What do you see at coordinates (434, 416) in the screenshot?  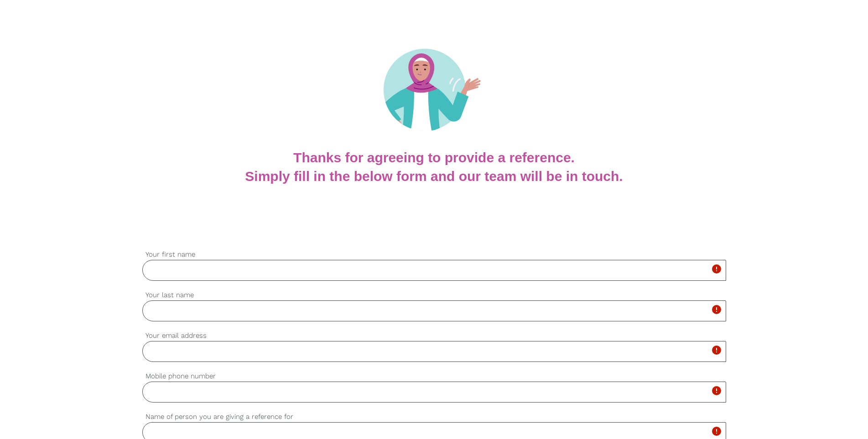 I see `label: Name of person you are giving a reference for` at bounding box center [434, 416].